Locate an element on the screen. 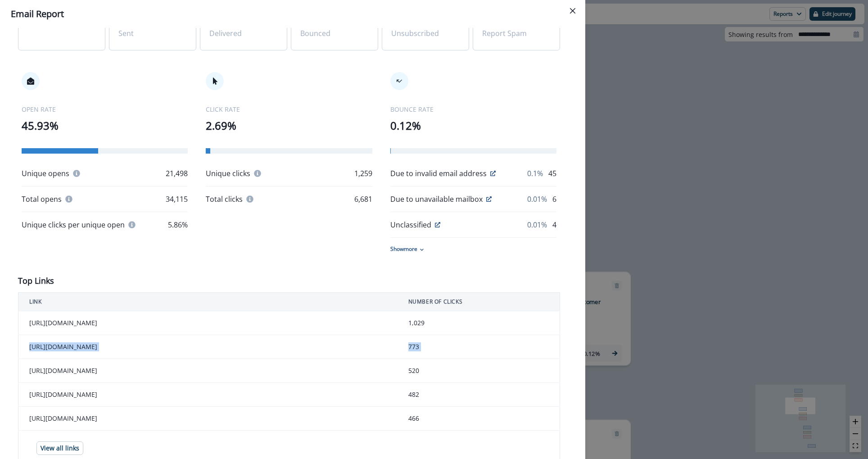 This screenshot has width=868, height=459. td: 1,029 is located at coordinates (479, 323).